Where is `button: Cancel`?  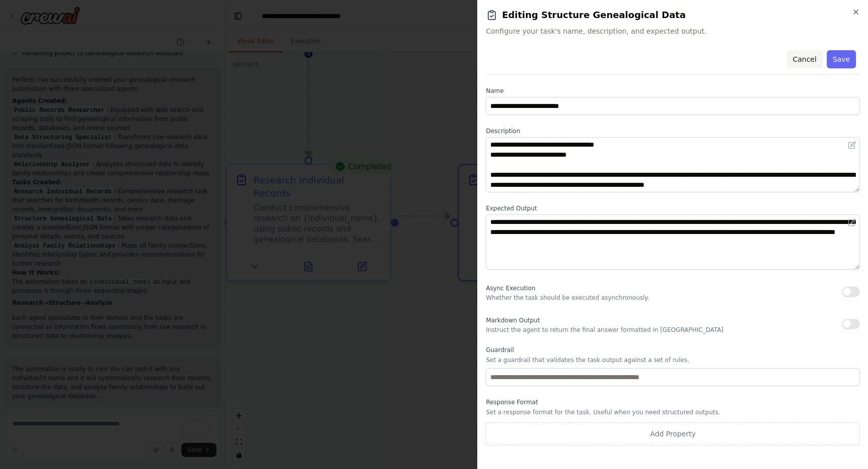 button: Cancel is located at coordinates (804, 59).